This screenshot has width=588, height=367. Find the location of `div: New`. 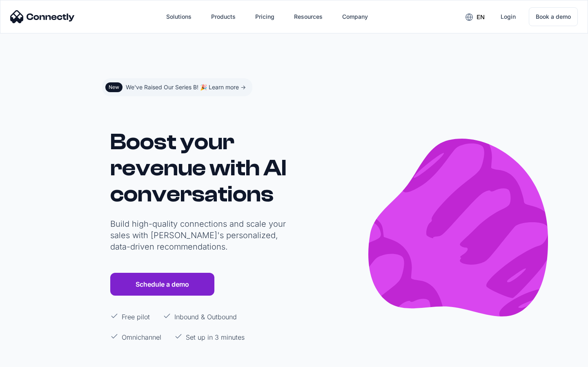

div: New is located at coordinates (114, 87).